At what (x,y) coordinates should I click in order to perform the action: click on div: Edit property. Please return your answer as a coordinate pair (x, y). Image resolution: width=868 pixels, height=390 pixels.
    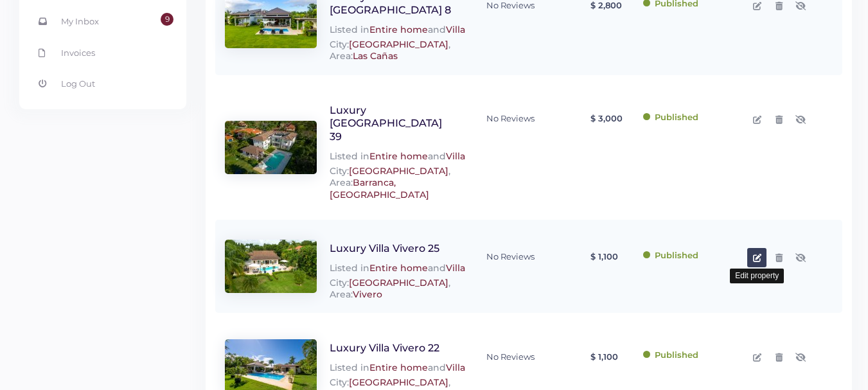
    Looking at the image, I should click on (757, 276).